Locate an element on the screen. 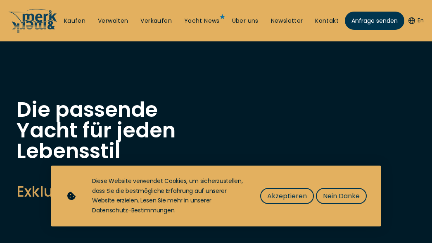 The width and height of the screenshot is (432, 243). a: Yacht News is located at coordinates (202, 21).